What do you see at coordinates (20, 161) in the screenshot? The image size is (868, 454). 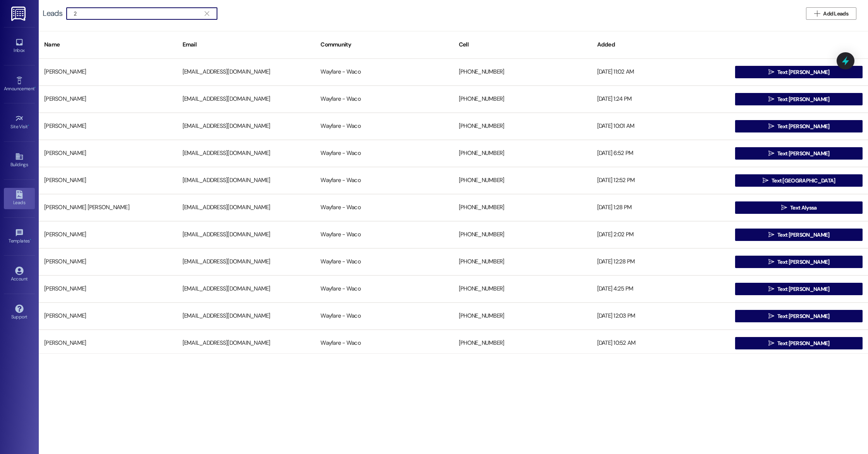 I see `a: Buildings` at bounding box center [20, 161].